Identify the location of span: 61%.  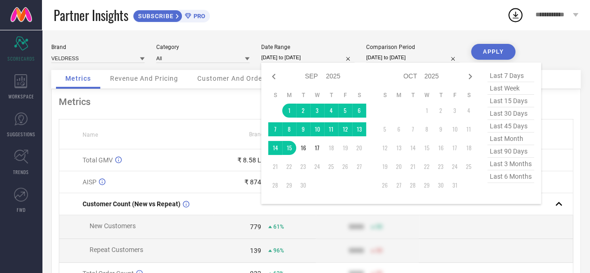
(278, 227).